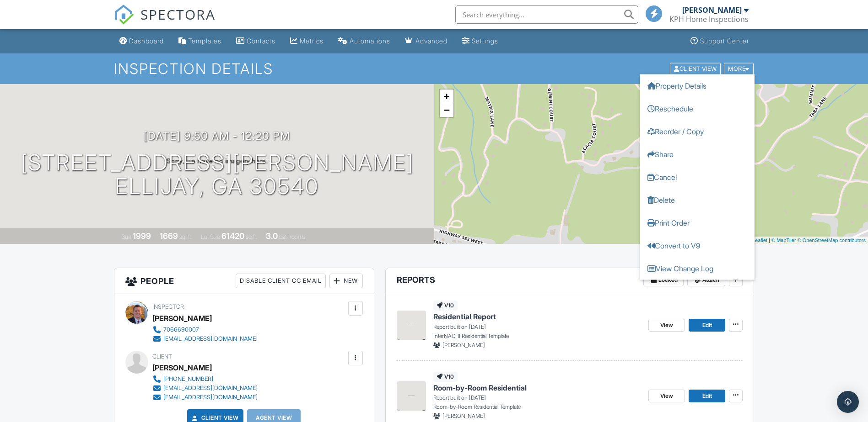 The width and height of the screenshot is (868, 422). What do you see at coordinates (480, 41) in the screenshot?
I see `a: Settings` at bounding box center [480, 41].